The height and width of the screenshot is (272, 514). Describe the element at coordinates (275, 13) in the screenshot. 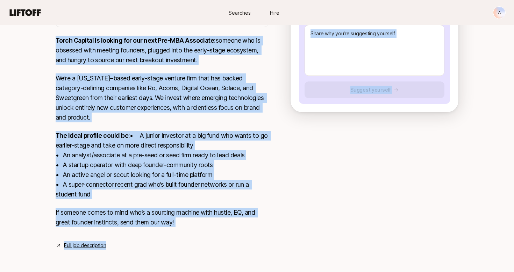

I see `a: Hire` at that location.